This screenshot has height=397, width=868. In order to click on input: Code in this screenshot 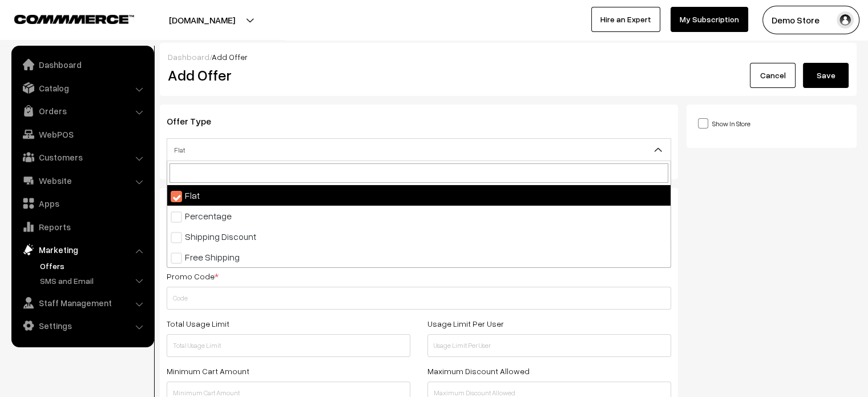, I will do `click(419, 298)`.